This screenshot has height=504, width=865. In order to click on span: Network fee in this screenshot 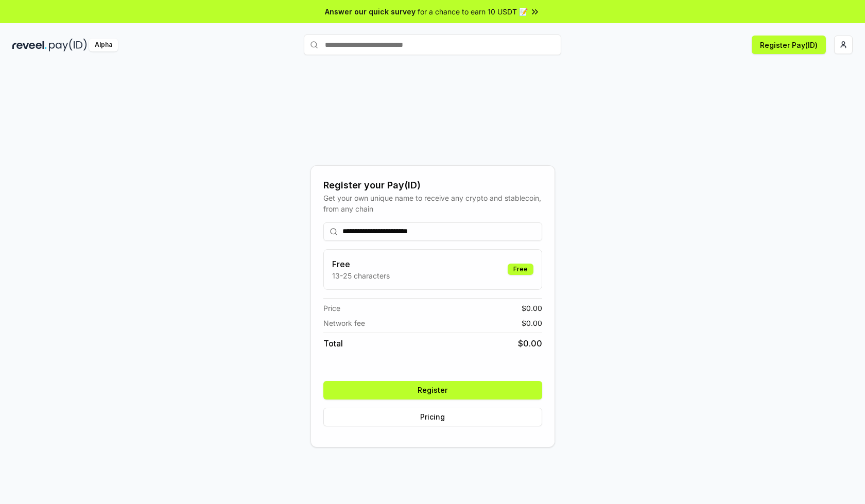, I will do `click(344, 323)`.